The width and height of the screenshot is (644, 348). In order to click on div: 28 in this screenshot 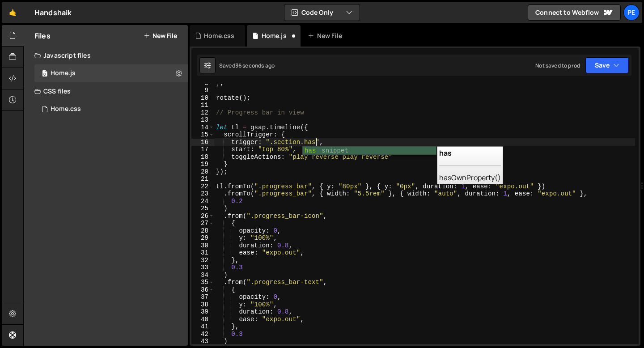, I will do `click(203, 231)`.